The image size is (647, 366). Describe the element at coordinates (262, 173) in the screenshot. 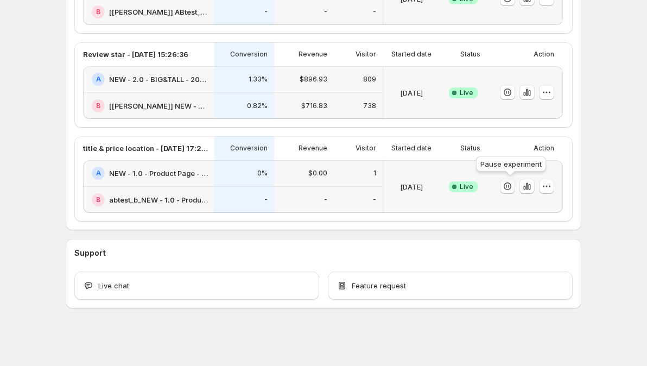

I see `p: 0%` at that location.